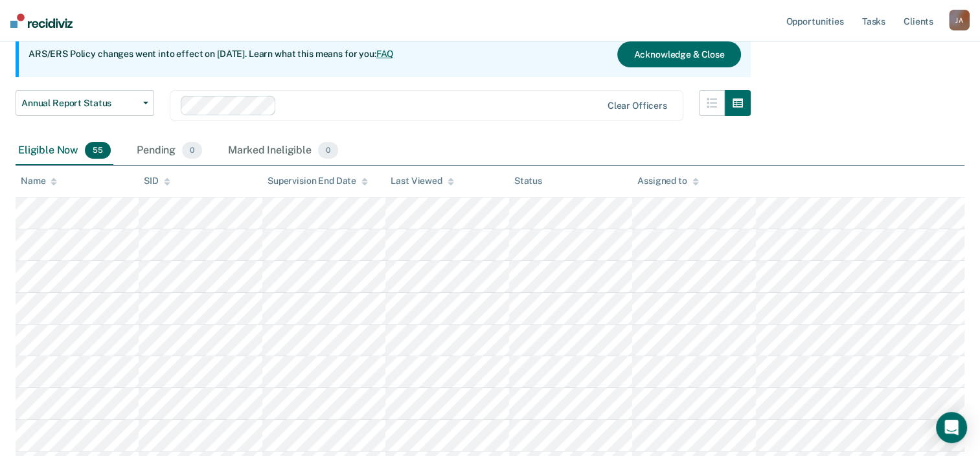  I want to click on div: SID, so click(157, 181).